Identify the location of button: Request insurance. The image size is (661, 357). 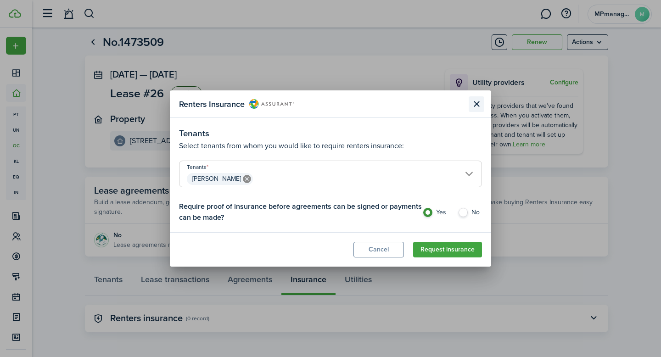
(447, 250).